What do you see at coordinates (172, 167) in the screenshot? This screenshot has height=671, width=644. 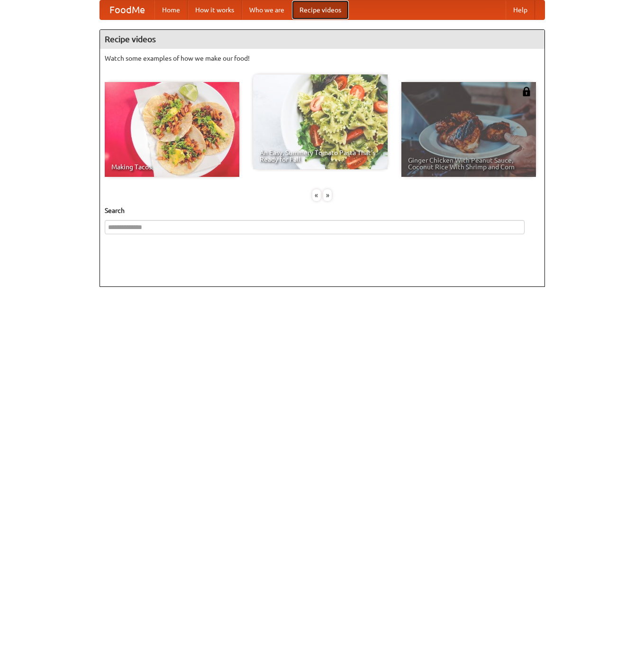 I see `span: Making Tacos` at bounding box center [172, 167].